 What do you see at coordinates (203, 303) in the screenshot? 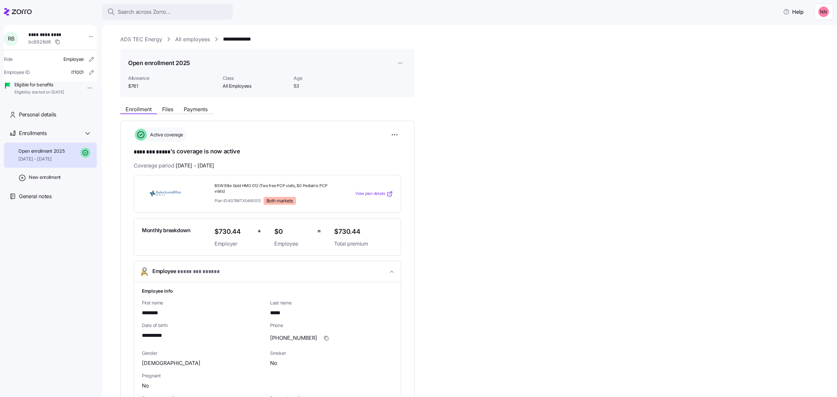
I see `span: First name` at bounding box center [203, 303].